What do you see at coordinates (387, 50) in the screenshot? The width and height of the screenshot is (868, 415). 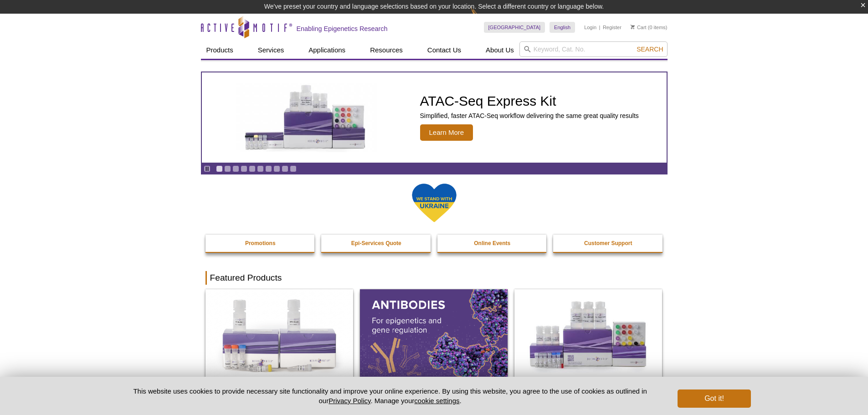 I see `a: Resources` at bounding box center [387, 50].